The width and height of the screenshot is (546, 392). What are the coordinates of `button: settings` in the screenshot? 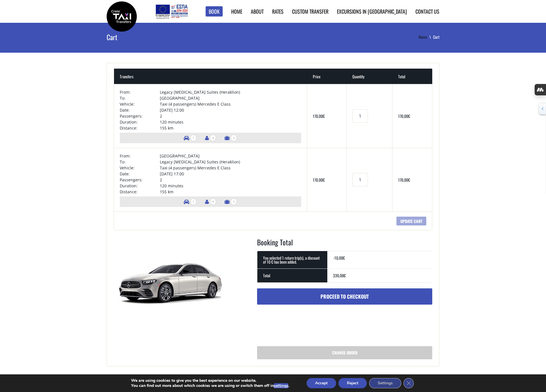 It's located at (281, 385).